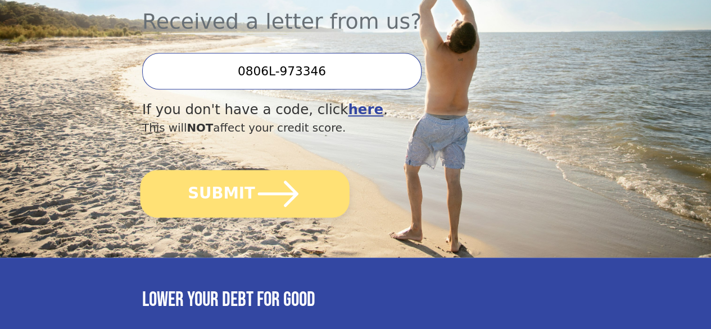  What do you see at coordinates (323, 110) in the screenshot?
I see `div: If you don't have a code, click .` at bounding box center [323, 110].